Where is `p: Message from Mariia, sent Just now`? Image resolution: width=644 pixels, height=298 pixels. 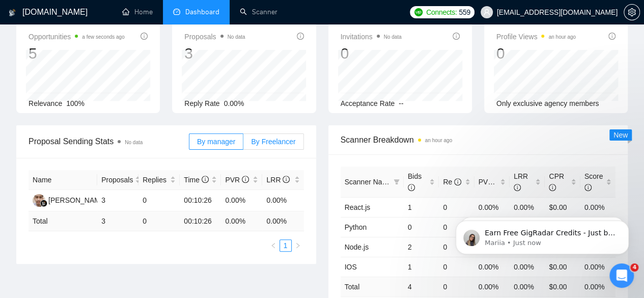 p: Message from Mariia, sent Just now is located at coordinates (110, 44).